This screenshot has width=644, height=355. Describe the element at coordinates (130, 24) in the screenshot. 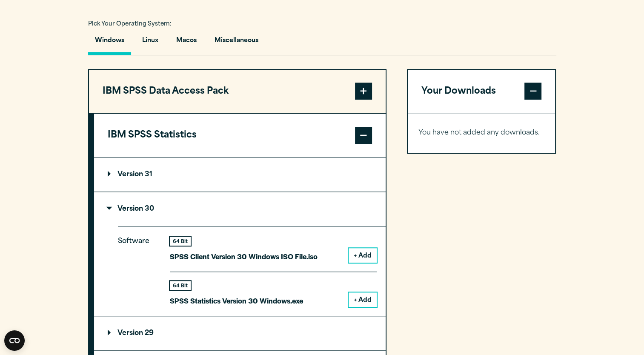

I see `span: Pick Your Operating System:` at that location.